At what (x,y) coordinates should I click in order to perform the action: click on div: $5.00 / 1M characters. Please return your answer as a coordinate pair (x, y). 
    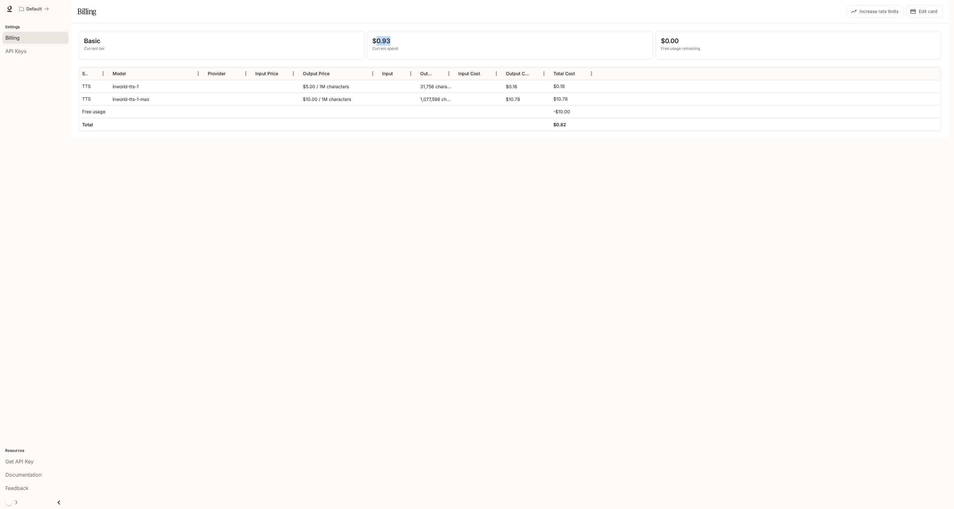
    Looking at the image, I should click on (339, 86).